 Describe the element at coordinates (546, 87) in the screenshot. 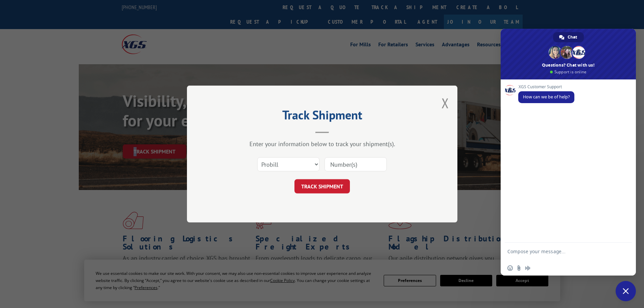

I see `span: XGS Customer Support` at that location.